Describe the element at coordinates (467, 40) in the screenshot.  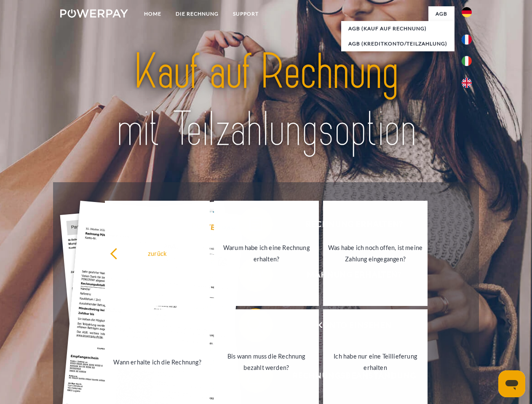
I see `img: fr` at that location.